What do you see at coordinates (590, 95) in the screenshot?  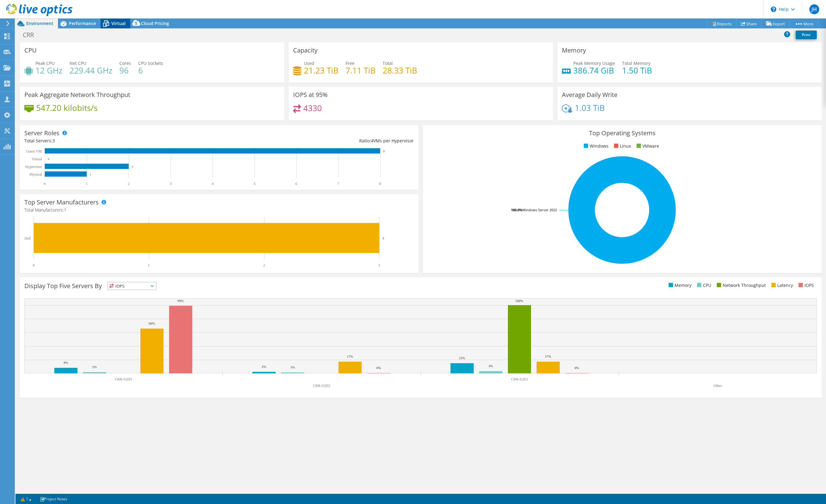 I see `h3: Average Daily Write` at bounding box center [590, 95].